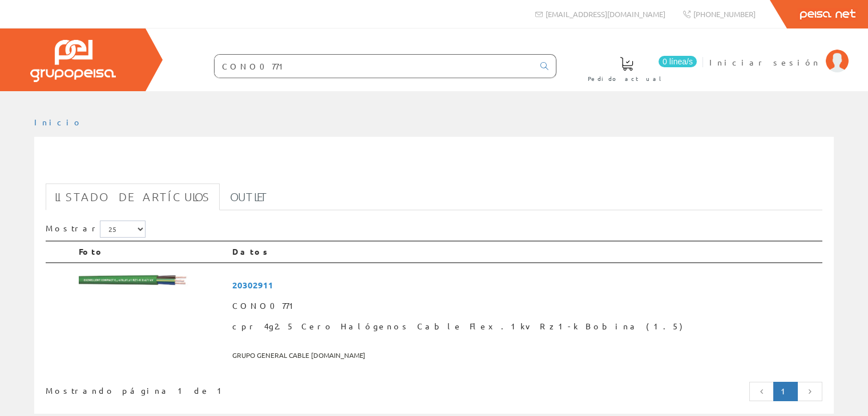 The image size is (868, 416). What do you see at coordinates (678, 62) in the screenshot?
I see `span: 0 línea/s` at bounding box center [678, 62].